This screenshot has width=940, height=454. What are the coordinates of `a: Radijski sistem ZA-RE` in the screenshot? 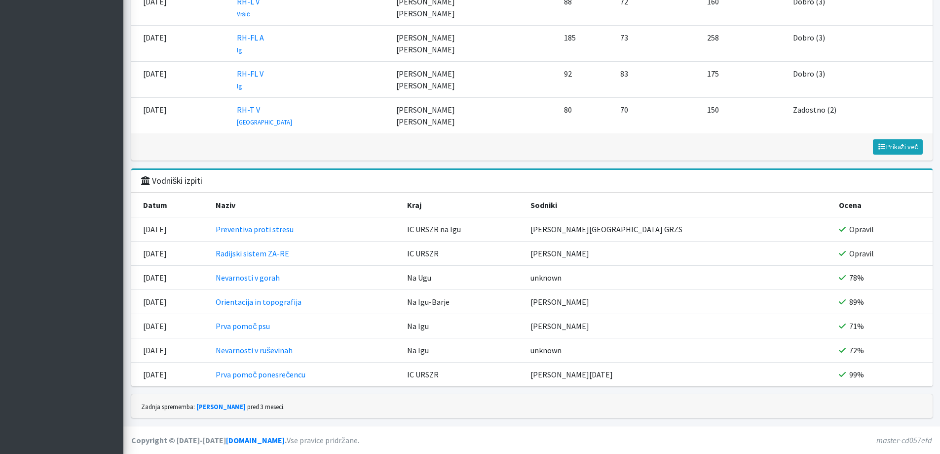 It's located at (252, 253).